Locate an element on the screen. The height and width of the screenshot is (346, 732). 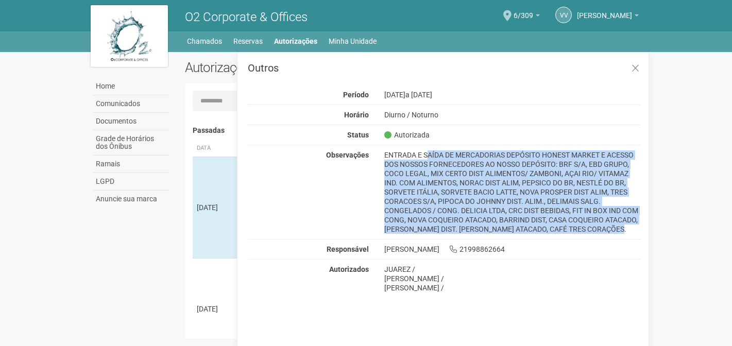
span: Autorizada is located at coordinates (407, 135).